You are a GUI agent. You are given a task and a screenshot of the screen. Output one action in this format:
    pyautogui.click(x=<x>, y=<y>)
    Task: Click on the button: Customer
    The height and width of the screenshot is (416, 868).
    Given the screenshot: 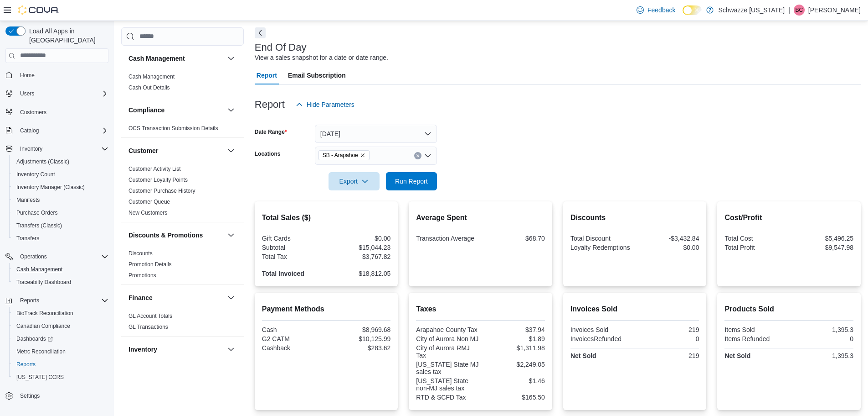 What is the action you would take?
    pyautogui.click(x=231, y=151)
    